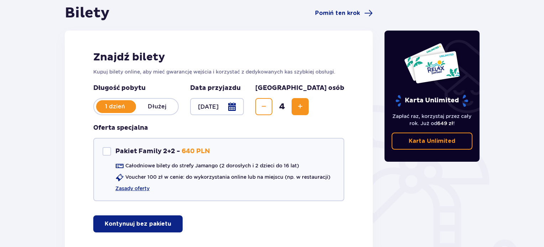 This screenshot has width=544, height=247. I want to click on p: Dłużej, so click(157, 107).